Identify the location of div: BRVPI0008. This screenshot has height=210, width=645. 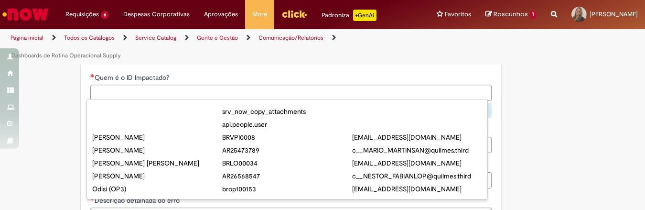
(287, 137).